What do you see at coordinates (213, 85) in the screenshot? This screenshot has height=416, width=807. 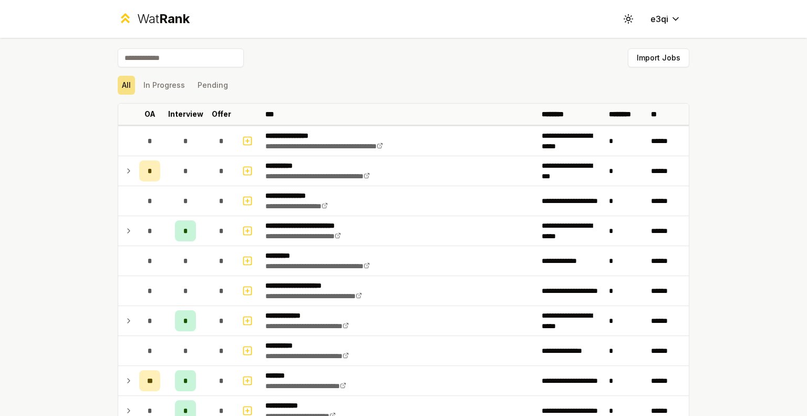 I see `button: Pending` at bounding box center [213, 85].